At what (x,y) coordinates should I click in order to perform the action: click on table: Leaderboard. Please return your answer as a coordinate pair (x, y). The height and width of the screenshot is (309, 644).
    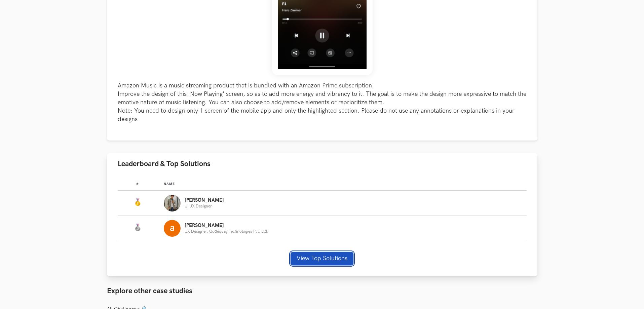
    Looking at the image, I should click on (322, 209).